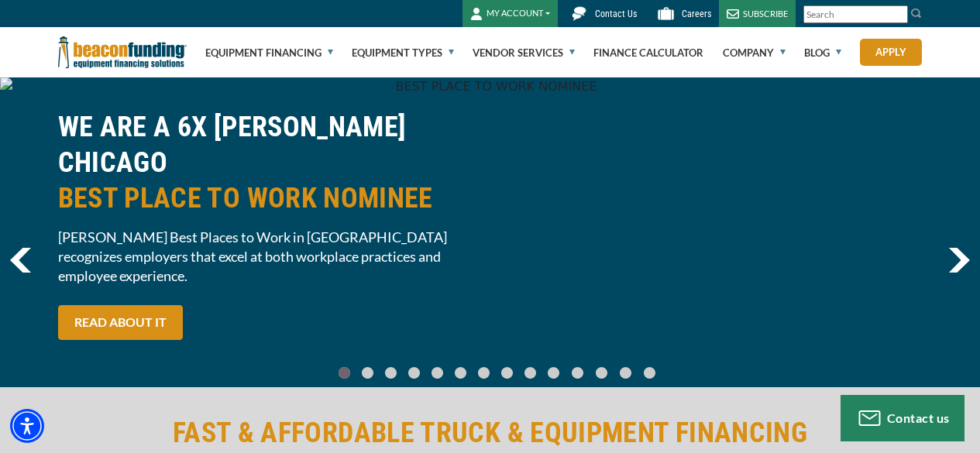 The width and height of the screenshot is (980, 453). What do you see at coordinates (916, 13) in the screenshot?
I see `img: Search` at bounding box center [916, 13].